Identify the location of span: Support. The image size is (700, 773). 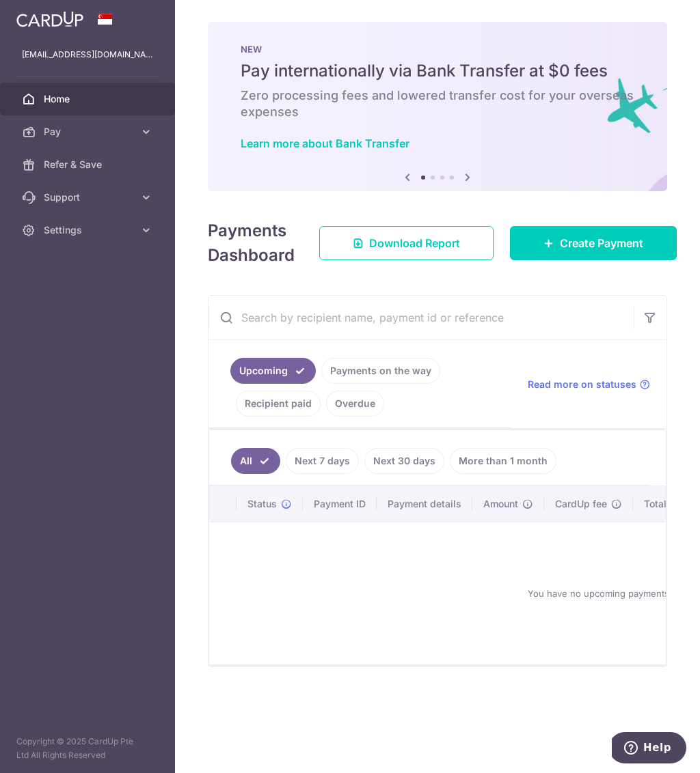
(89, 197).